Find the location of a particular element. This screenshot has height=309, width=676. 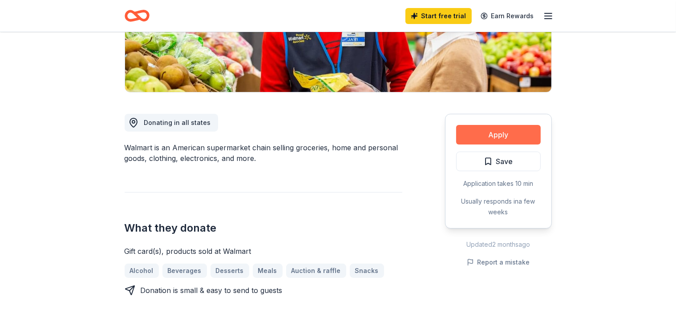

div: Usually responds in a few weeks is located at coordinates (499, 207).